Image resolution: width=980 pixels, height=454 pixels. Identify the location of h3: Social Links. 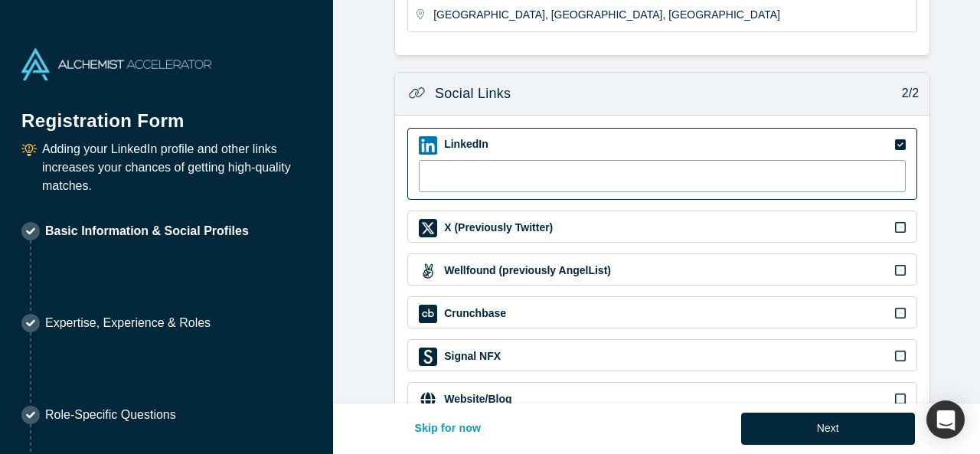
(472, 93).